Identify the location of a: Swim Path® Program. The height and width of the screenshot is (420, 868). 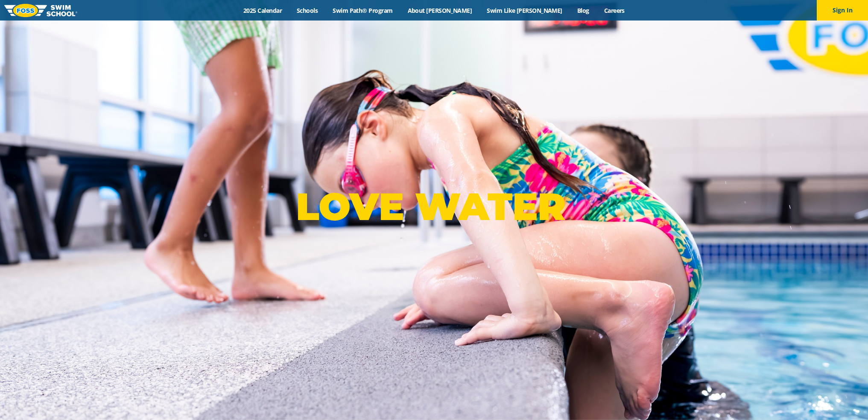
(363, 10).